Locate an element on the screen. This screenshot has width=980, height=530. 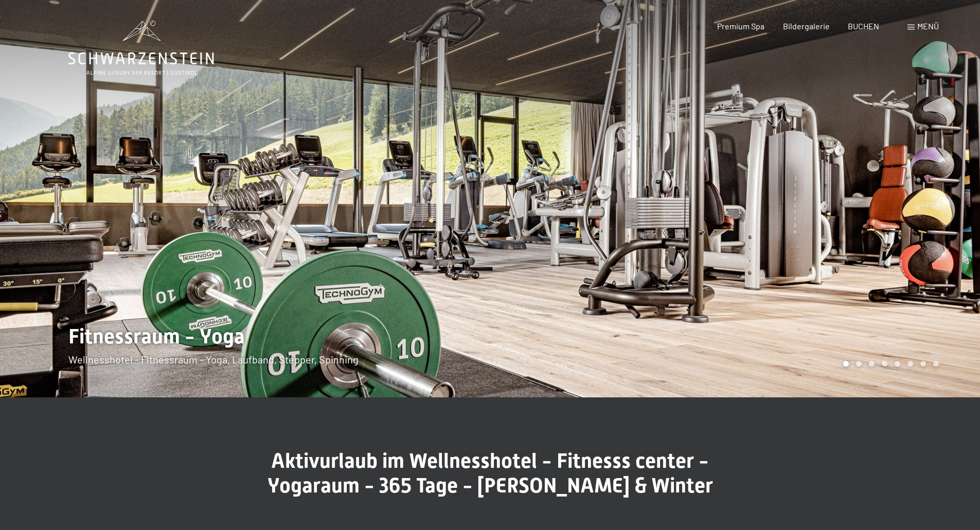
div: Carousel Page 7 is located at coordinates (922, 363).